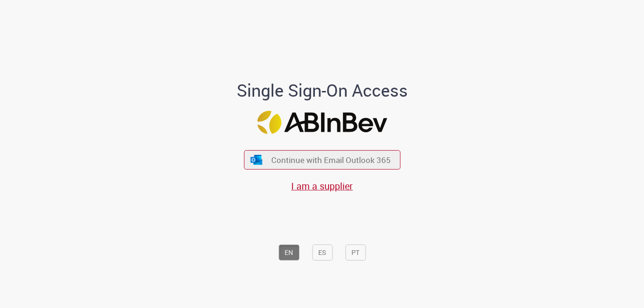 The height and width of the screenshot is (308, 644). Describe the element at coordinates (322, 122) in the screenshot. I see `img: Logo ABInBev` at that location.